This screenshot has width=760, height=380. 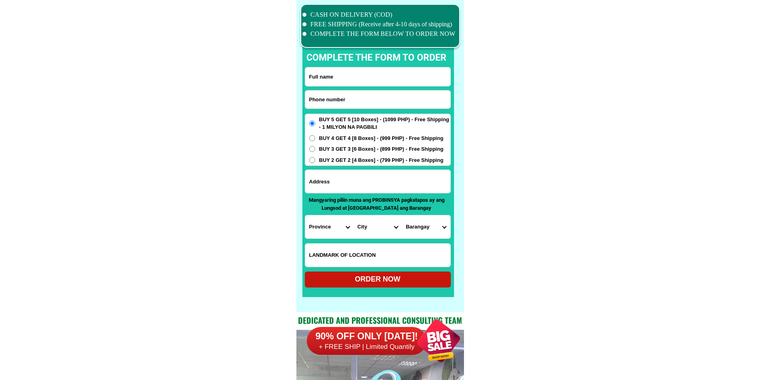 I want to click on input: Input LANDMARKOFLOCATION, so click(x=378, y=255).